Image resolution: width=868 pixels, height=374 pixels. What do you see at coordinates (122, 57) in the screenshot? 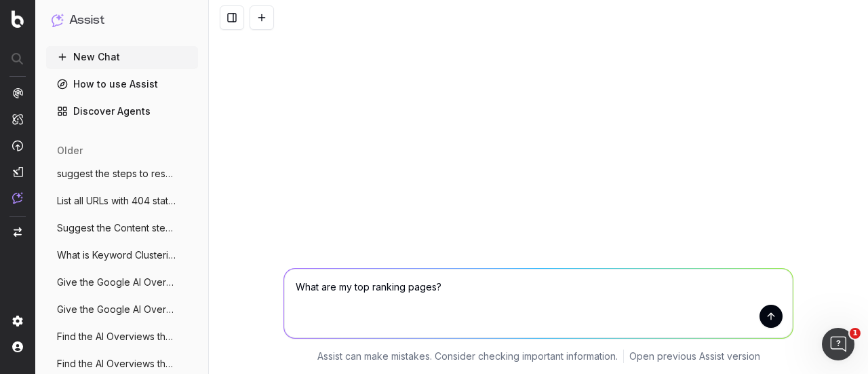
I see `button: New Chat` at bounding box center [122, 57].